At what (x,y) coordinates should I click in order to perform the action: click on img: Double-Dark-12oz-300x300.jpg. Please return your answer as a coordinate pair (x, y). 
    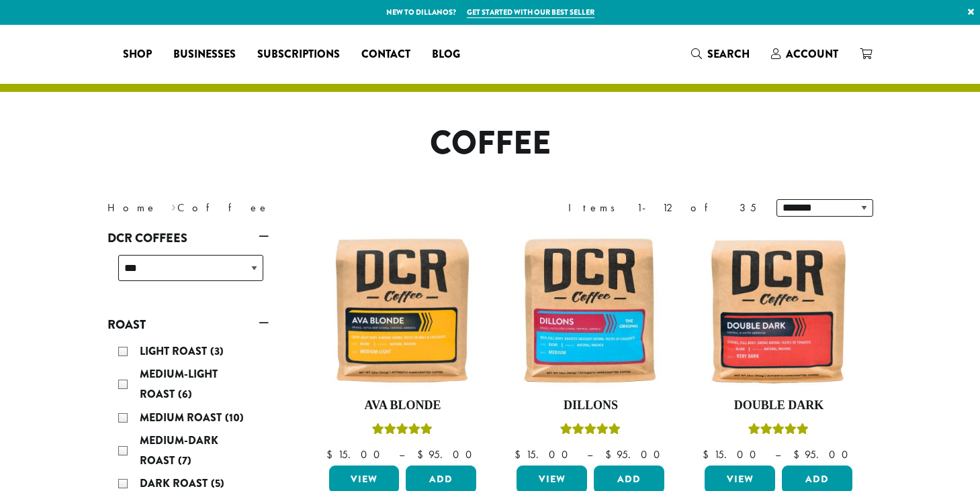
    Looking at the image, I should click on (778, 311).